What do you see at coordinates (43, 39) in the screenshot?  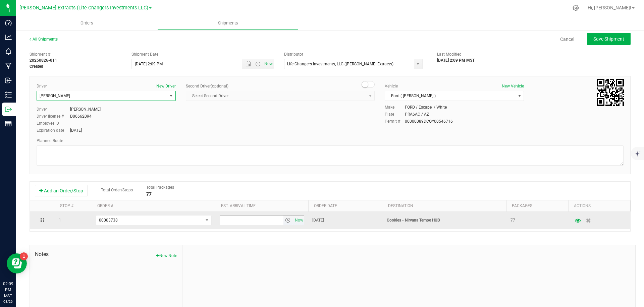 I see `a: All Shipments` at bounding box center [43, 39].